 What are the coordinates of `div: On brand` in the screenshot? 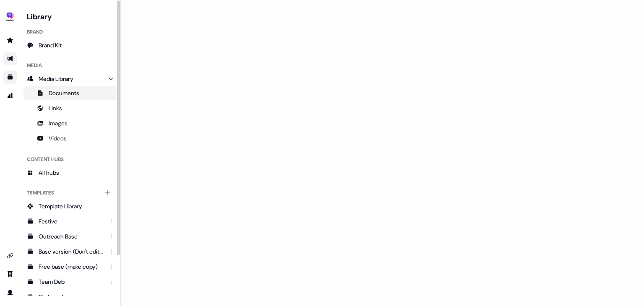 It's located at (71, 297).